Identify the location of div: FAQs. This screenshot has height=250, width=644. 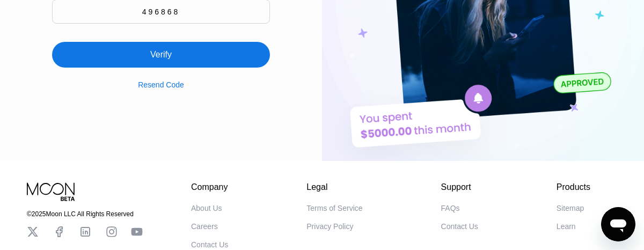
(450, 208).